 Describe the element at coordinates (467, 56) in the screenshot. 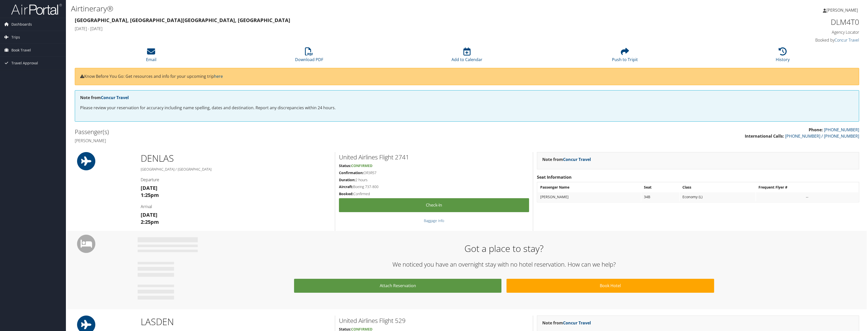

I see `a: Add to Calendar` at that location.